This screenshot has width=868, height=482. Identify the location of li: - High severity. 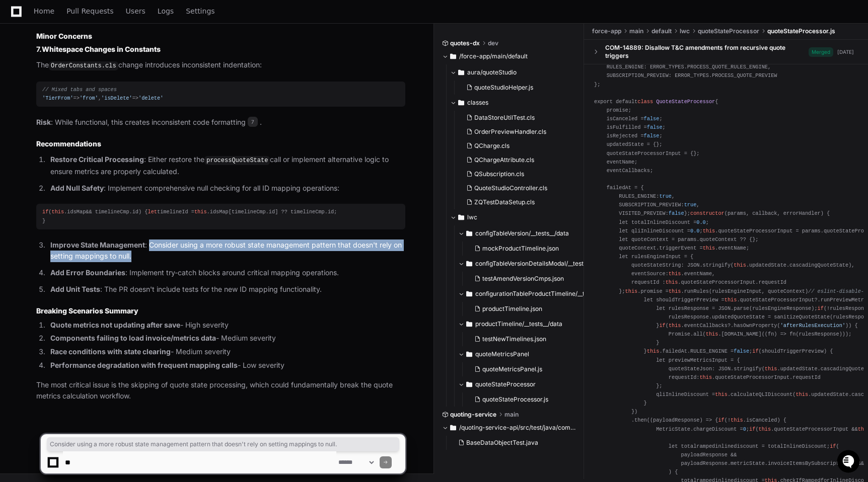
(226, 325).